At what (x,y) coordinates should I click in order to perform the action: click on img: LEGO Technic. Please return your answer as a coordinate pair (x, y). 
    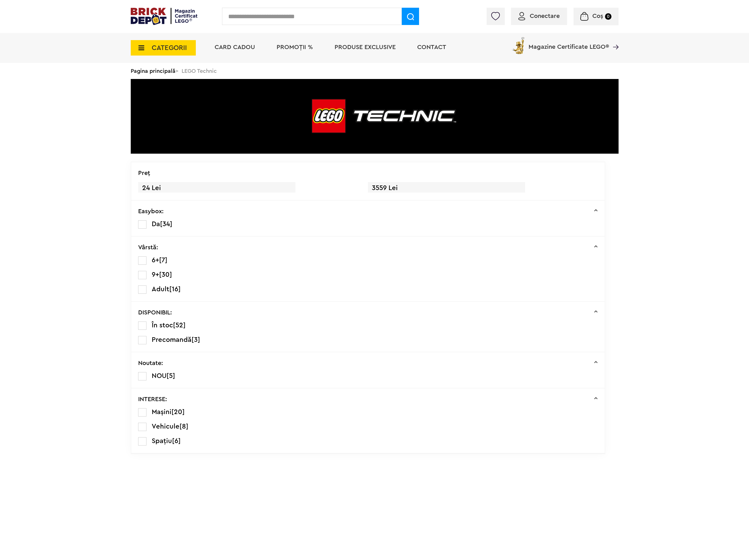
    Looking at the image, I should click on (374, 116).